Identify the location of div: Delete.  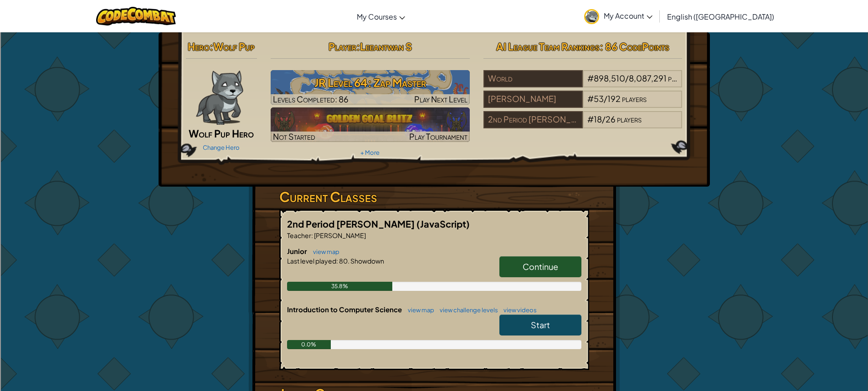
(434, 32).